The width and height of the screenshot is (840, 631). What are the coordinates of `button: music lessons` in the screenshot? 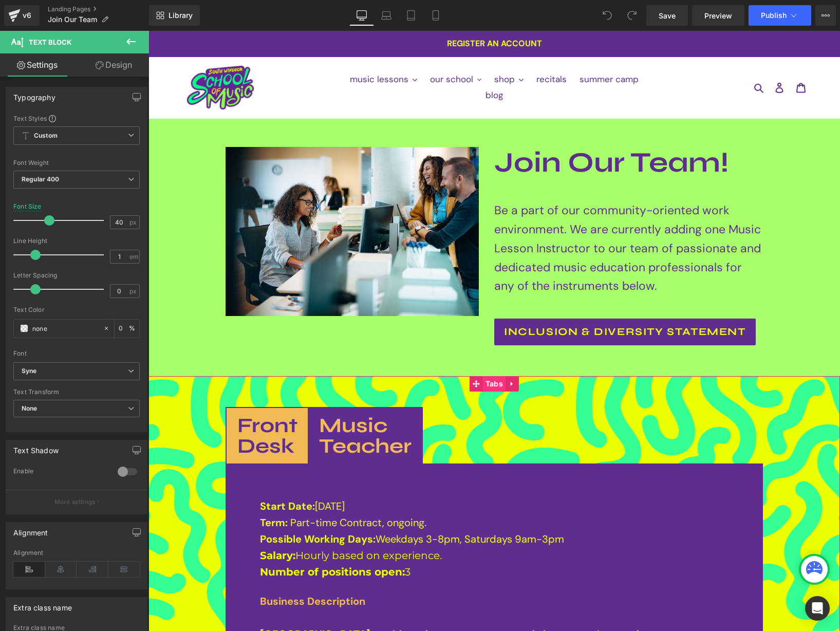 It's located at (235, 48).